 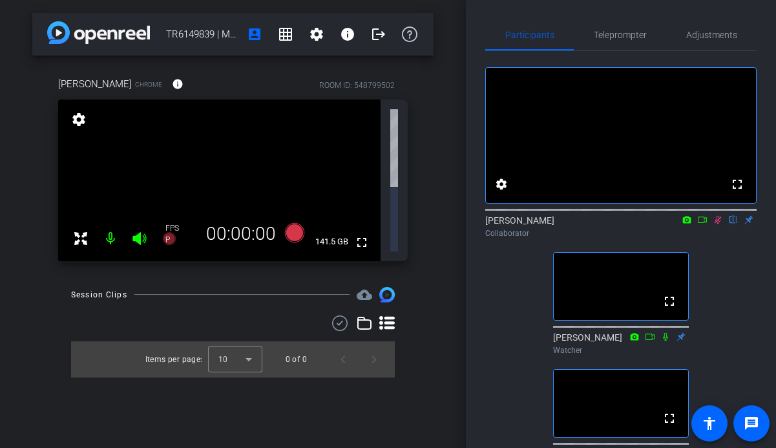 What do you see at coordinates (709, 423) in the screenshot?
I see `mat-icon: accessibility` at bounding box center [709, 423].